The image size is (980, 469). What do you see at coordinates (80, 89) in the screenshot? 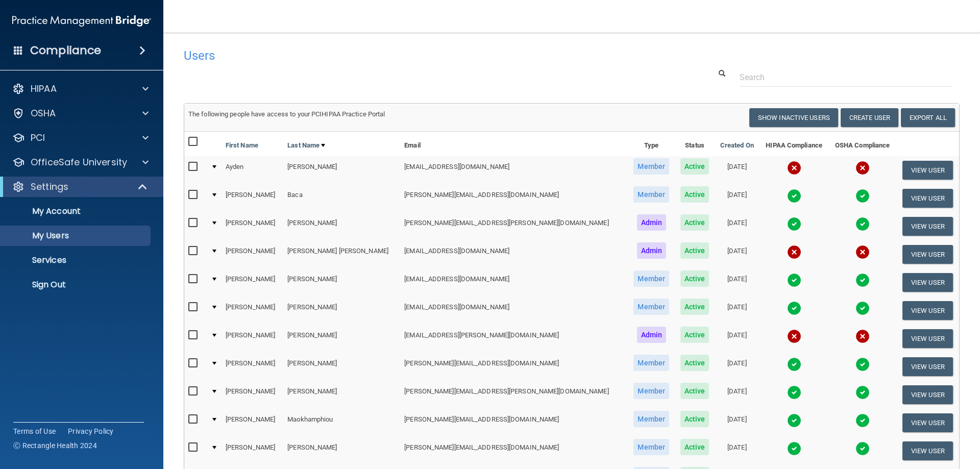
I see `a: HIPAA` at bounding box center [80, 89].